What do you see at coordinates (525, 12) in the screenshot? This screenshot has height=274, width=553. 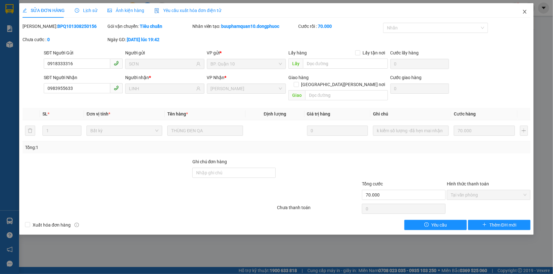 I see `span: close` at bounding box center [525, 12].